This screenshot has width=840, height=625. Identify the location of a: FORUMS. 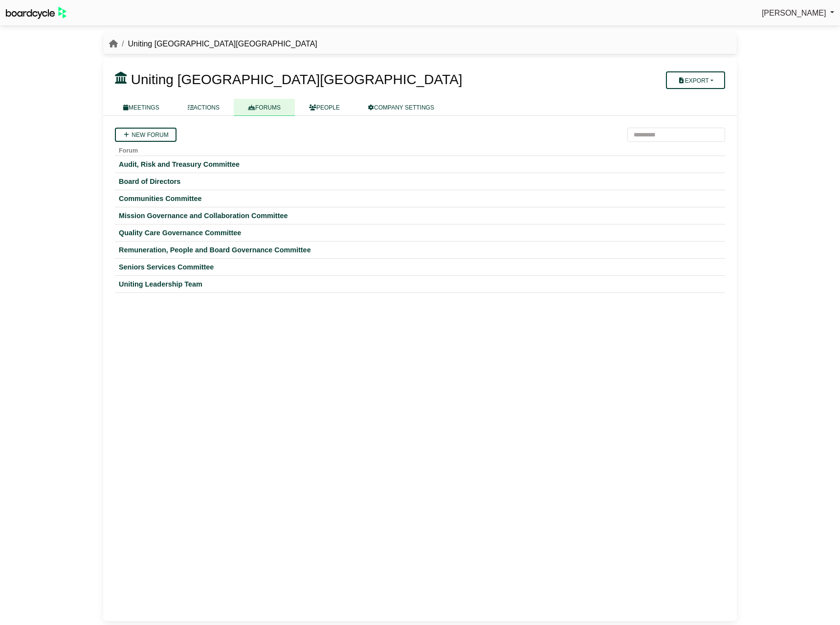
(264, 107).